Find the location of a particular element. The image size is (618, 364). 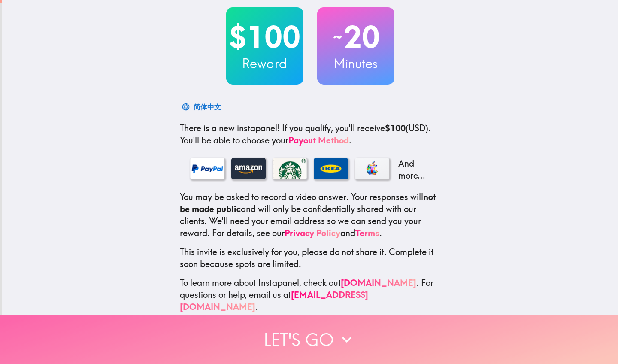

b: not be made public is located at coordinates (308, 203).